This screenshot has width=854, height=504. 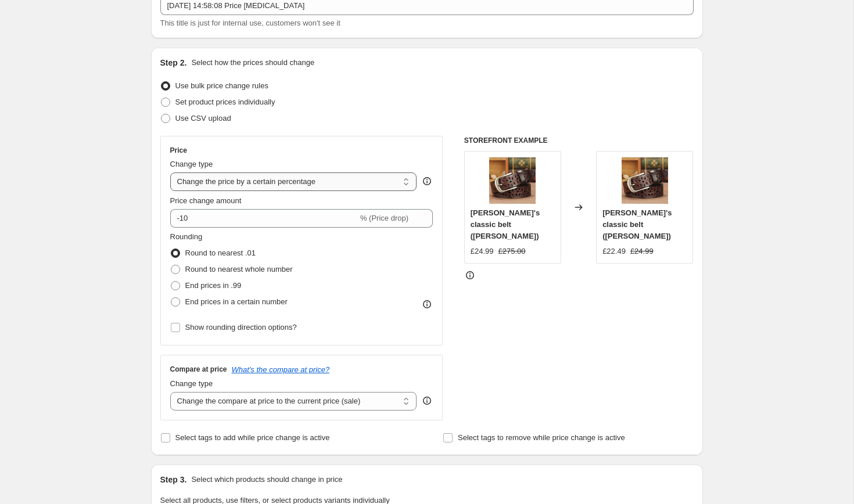 I want to click on span: Select tags to add while price change is active, so click(x=252, y=437).